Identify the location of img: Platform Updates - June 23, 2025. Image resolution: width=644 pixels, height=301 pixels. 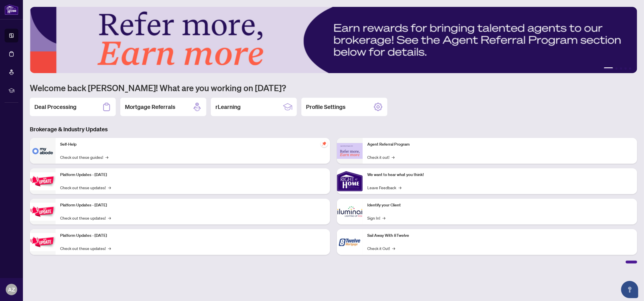
(43, 242).